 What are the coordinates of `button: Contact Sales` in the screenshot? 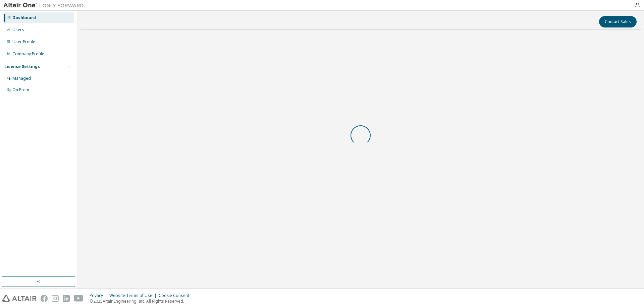 It's located at (618, 22).